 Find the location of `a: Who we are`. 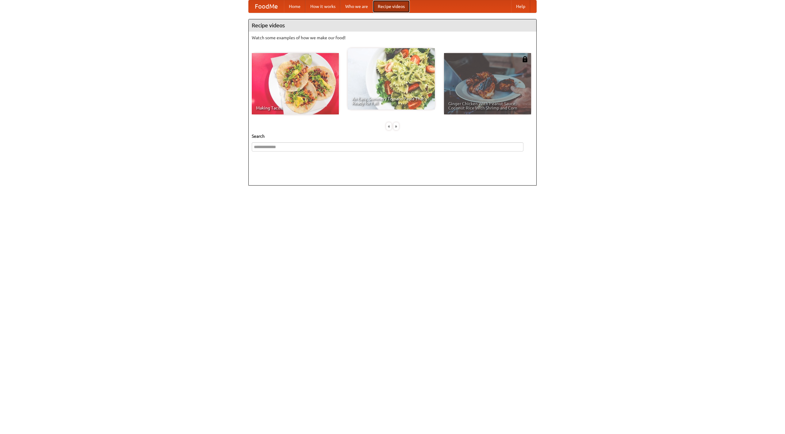

a: Who we are is located at coordinates (357, 6).